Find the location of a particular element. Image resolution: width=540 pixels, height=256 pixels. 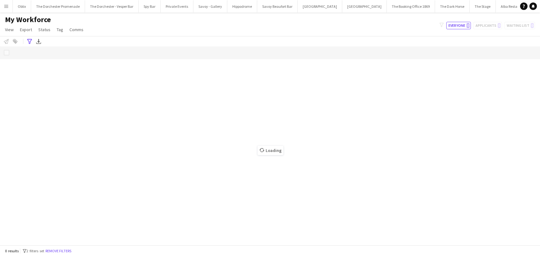

button: Savoy - Gallery is located at coordinates (210, 6).